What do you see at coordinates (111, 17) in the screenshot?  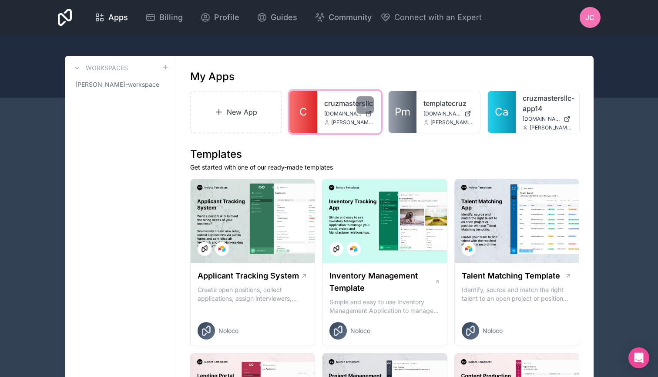 I see `a: Apps` at bounding box center [111, 17].